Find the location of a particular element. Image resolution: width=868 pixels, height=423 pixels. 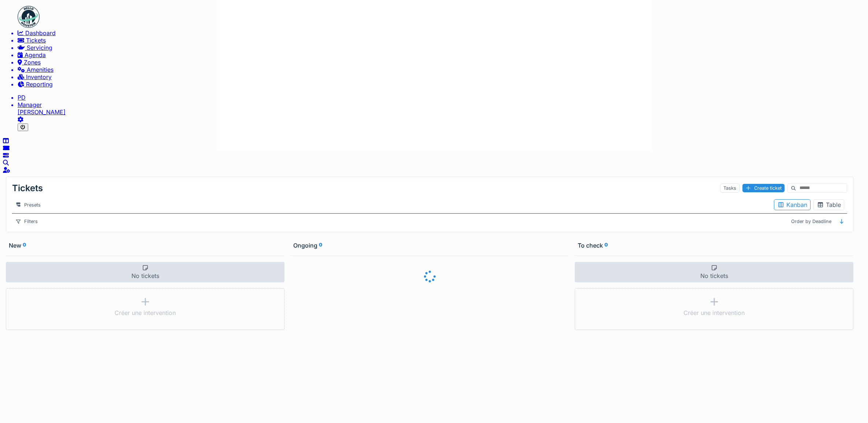

span: Servicing is located at coordinates (40, 48).